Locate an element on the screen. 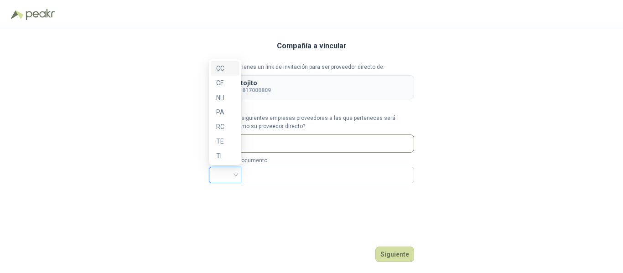 This screenshot has width=623, height=273. div: NIT is located at coordinates (225, 98).